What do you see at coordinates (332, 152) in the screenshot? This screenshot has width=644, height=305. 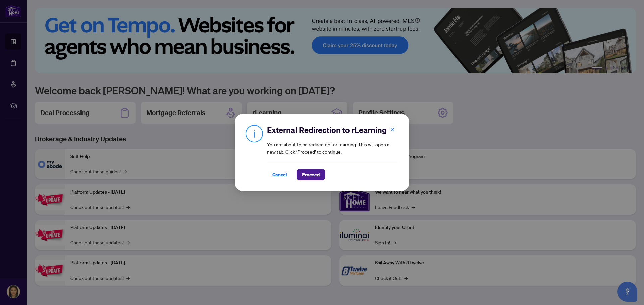 I see `div: You are about to be redirected to rLearning . This will open a new tab. Click ‘Proceed’ to continue.` at bounding box center [332, 152].